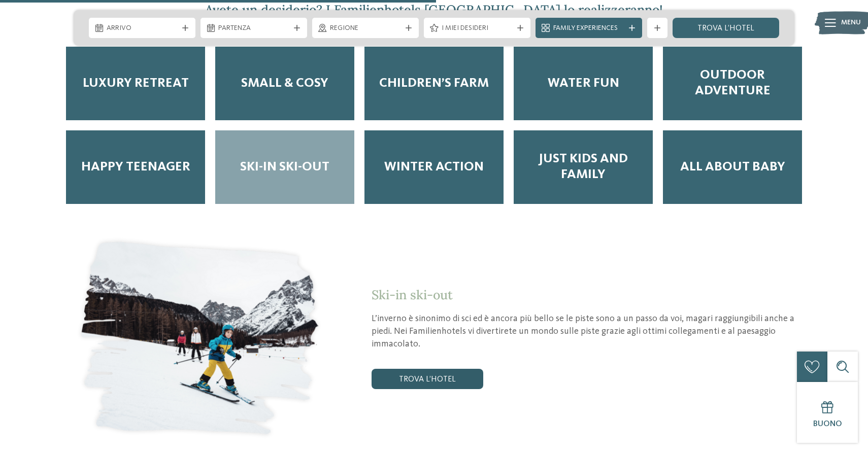 This screenshot has height=453, width=868. What do you see at coordinates (589, 29) in the screenshot?
I see `span: Family Experiences` at bounding box center [589, 29].